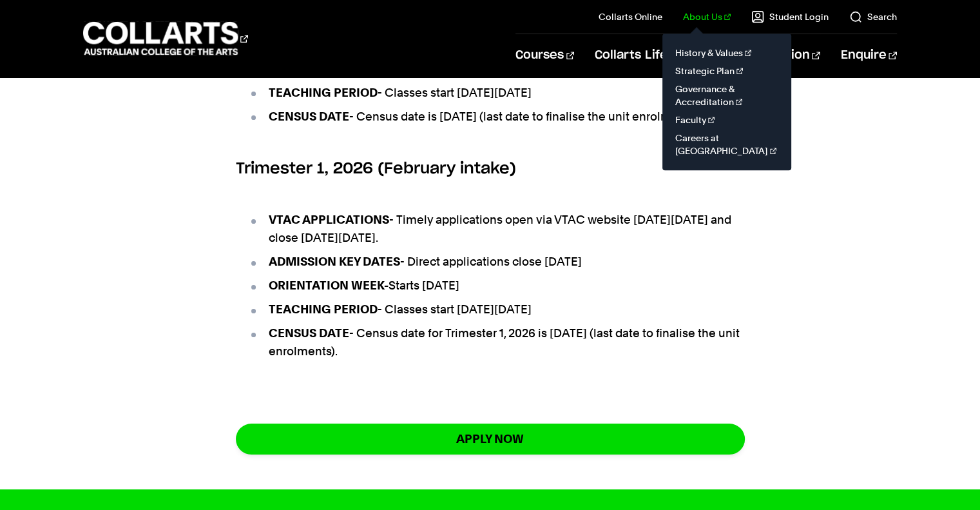 Image resolution: width=980 pixels, height=510 pixels. I want to click on a: Collarts Online, so click(630, 17).